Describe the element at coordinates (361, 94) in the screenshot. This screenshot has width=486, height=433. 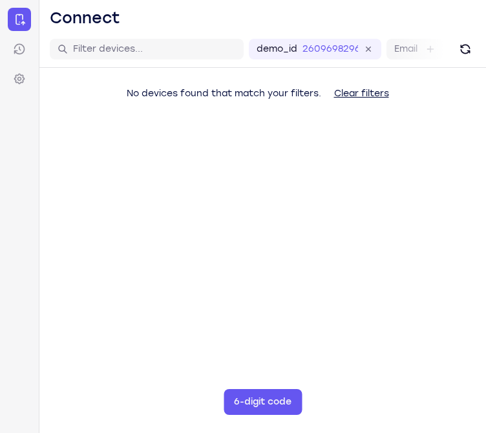
I see `button: Clear filters` at that location.